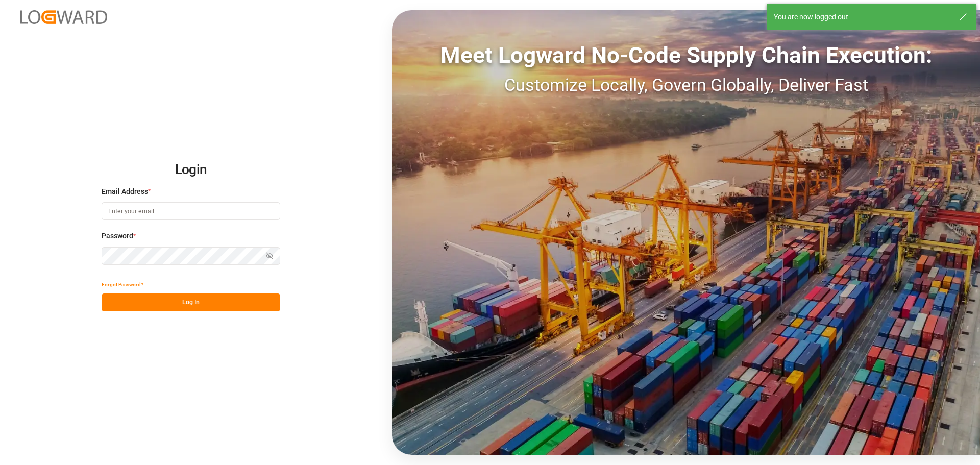 This screenshot has height=465, width=980. What do you see at coordinates (862, 17) in the screenshot?
I see `div: You are now logged out` at bounding box center [862, 17].